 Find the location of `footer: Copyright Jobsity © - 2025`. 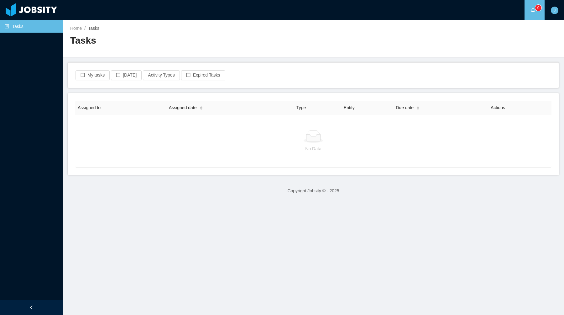

footer: Copyright Jobsity © - 2025 is located at coordinates (313, 190).